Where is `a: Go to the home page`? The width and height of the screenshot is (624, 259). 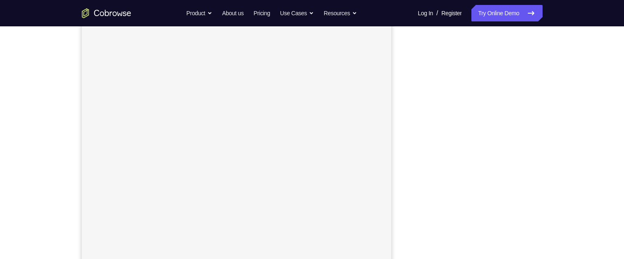
a: Go to the home page is located at coordinates (107, 13).